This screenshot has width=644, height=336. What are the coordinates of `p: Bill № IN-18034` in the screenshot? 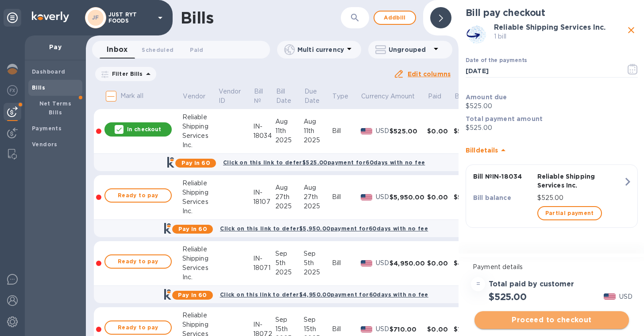 It's located at (503, 176).